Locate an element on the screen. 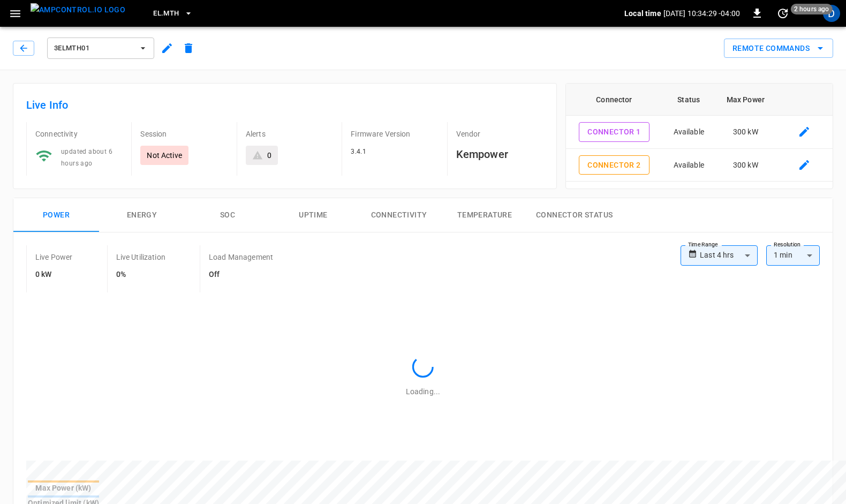 Image resolution: width=846 pixels, height=504 pixels. button: Temperature is located at coordinates (485, 215).